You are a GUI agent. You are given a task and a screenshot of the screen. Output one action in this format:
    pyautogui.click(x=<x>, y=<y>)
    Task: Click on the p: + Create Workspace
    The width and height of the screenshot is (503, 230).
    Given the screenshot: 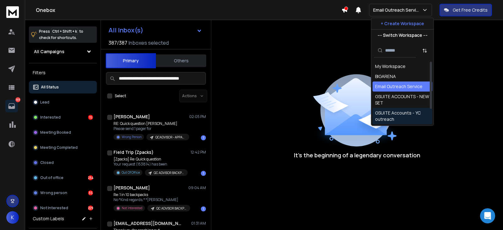 What is the action you would take?
    pyautogui.click(x=403, y=24)
    